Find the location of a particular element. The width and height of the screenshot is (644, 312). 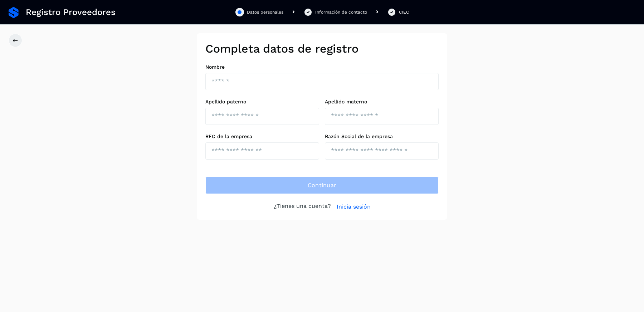

div: Datos personales is located at coordinates (265, 13).